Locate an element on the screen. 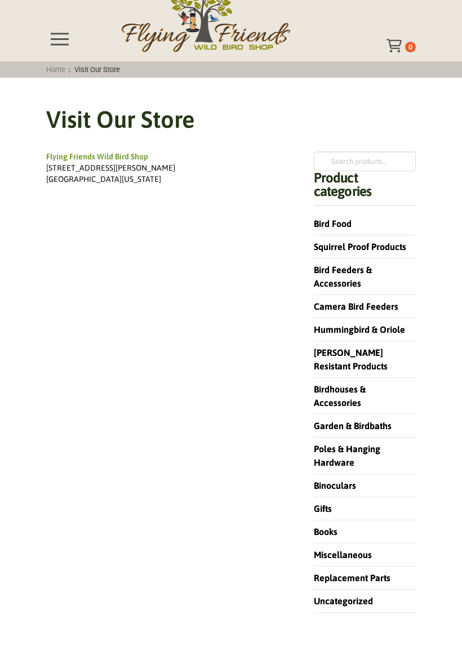 This screenshot has height=651, width=462. a: Birdhouses & Accessories is located at coordinates (339, 396).